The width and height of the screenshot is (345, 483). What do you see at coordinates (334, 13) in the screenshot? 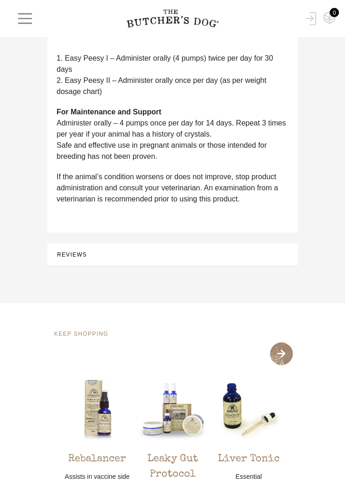
I see `div: 0` at bounding box center [334, 13].